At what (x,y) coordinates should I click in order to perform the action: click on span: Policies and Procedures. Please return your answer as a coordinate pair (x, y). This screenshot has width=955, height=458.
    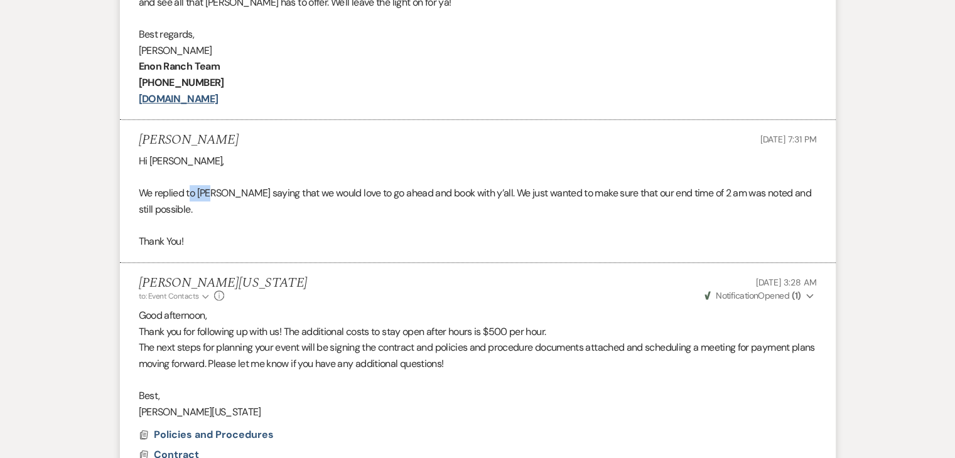
    Looking at the image, I should click on (214, 435).